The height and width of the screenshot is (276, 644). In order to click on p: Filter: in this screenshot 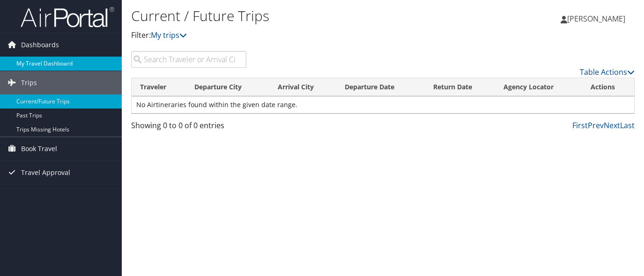, I will do `click(299, 36)`.